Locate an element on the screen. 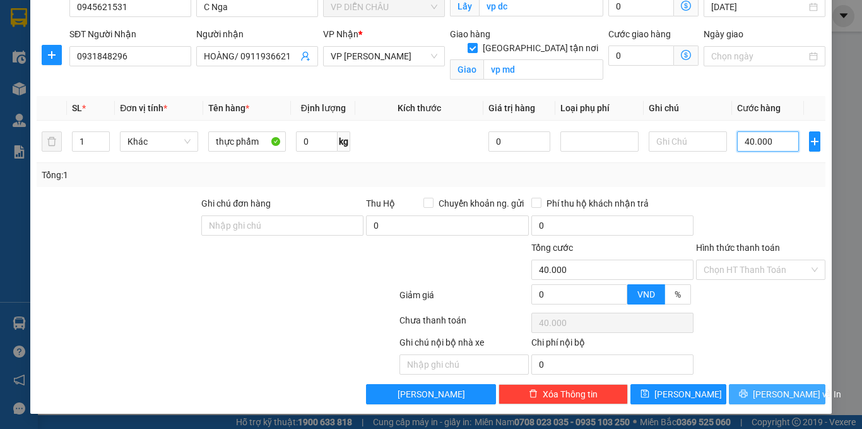 The width and height of the screenshot is (862, 429). span: Cước hàng is located at coordinates (759, 108).